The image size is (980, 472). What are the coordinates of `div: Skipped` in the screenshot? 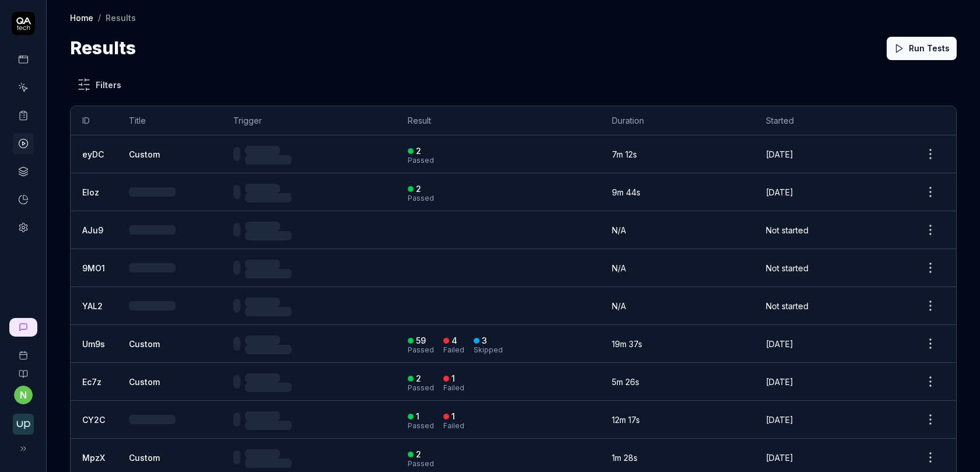 It's located at (488, 350).